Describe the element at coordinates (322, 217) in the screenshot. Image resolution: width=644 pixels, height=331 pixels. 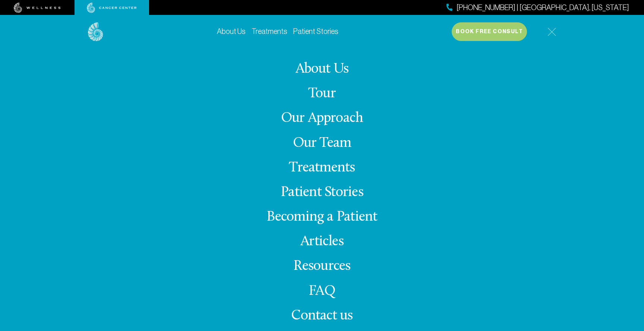
I see `a: Becoming a Patient` at that location.